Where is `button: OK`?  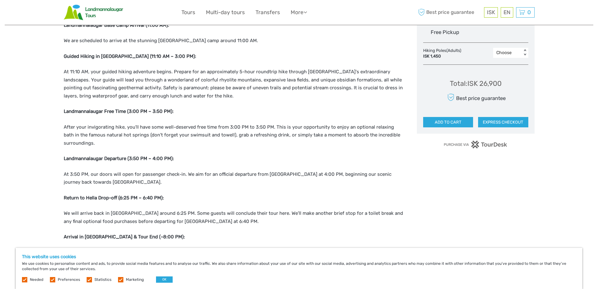 button: OK is located at coordinates (164, 279).